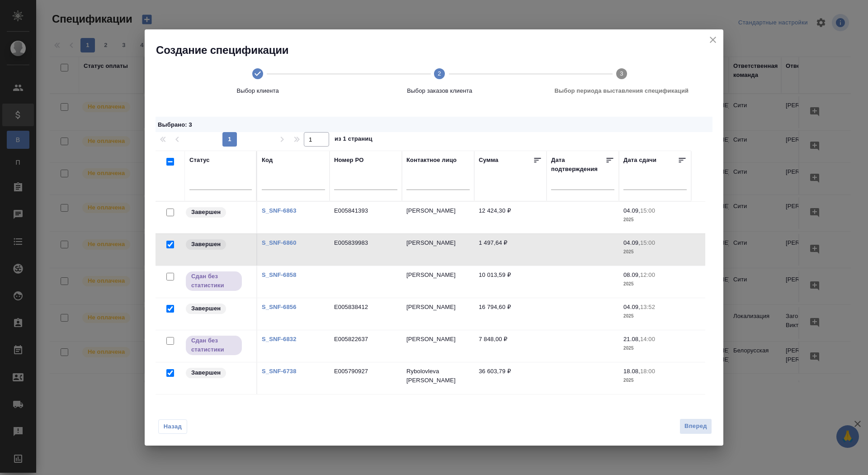 The width and height of the screenshot is (868, 475). What do you see at coordinates (696, 426) in the screenshot?
I see `span: Вперед` at bounding box center [696, 426].